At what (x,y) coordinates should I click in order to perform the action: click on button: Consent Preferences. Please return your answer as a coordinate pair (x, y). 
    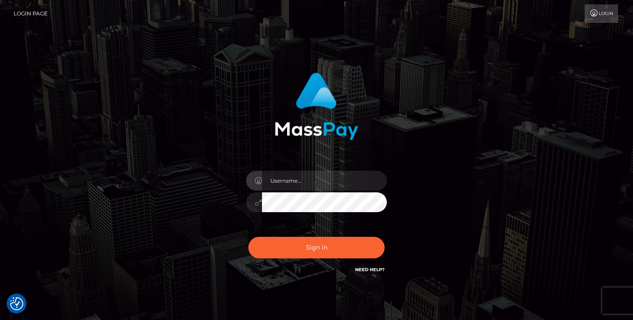
    Looking at the image, I should click on (17, 303).